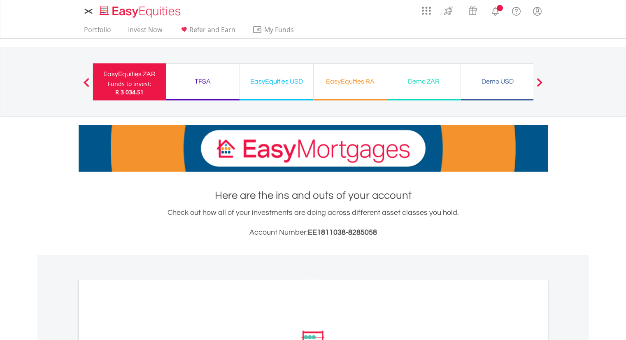 This screenshot has width=626, height=340. What do you see at coordinates (516, 10) in the screenshot?
I see `a: FAQ's and Support` at bounding box center [516, 10].